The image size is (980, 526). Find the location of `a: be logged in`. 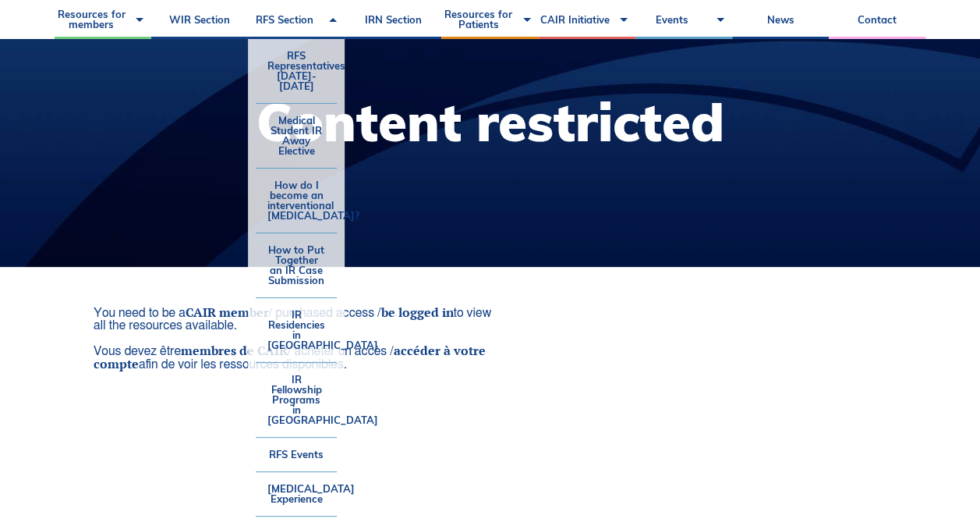

a: be logged in is located at coordinates (416, 312).